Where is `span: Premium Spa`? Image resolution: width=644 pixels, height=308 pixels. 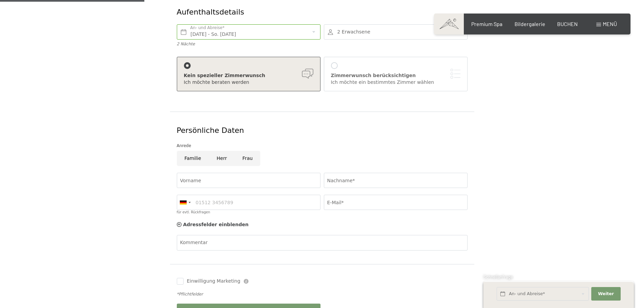
span: Premium Spa is located at coordinates (487, 24).